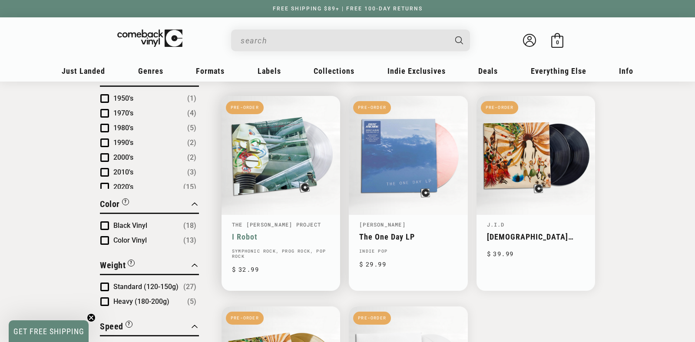 The height and width of the screenshot is (342, 695). What do you see at coordinates (190, 241) in the screenshot?
I see `span: Number of products: (13)` at bounding box center [190, 241].